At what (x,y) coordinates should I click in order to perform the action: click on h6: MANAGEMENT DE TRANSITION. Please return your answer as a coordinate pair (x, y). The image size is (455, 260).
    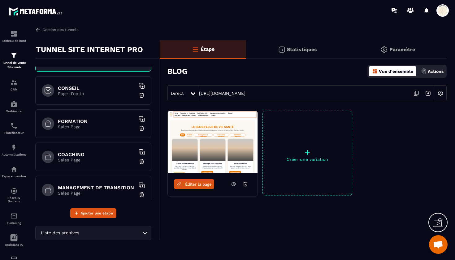
    Looking at the image, I should click on (97, 187).